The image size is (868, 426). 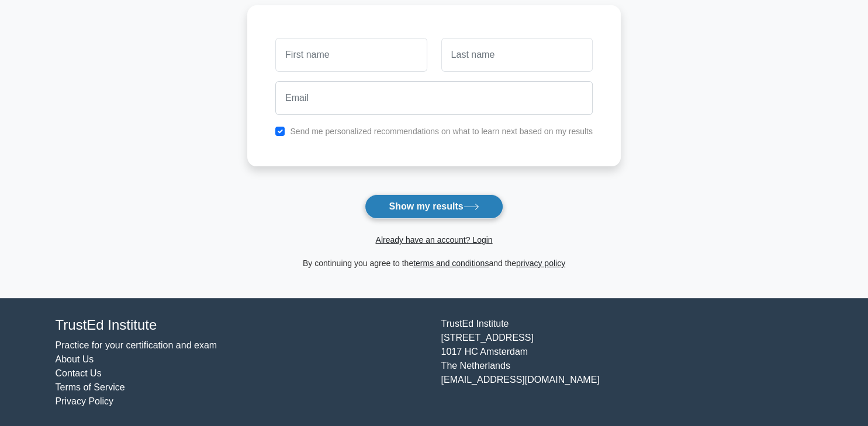 What do you see at coordinates (136, 345) in the screenshot?
I see `a: Practice for your certification and exam` at bounding box center [136, 345].